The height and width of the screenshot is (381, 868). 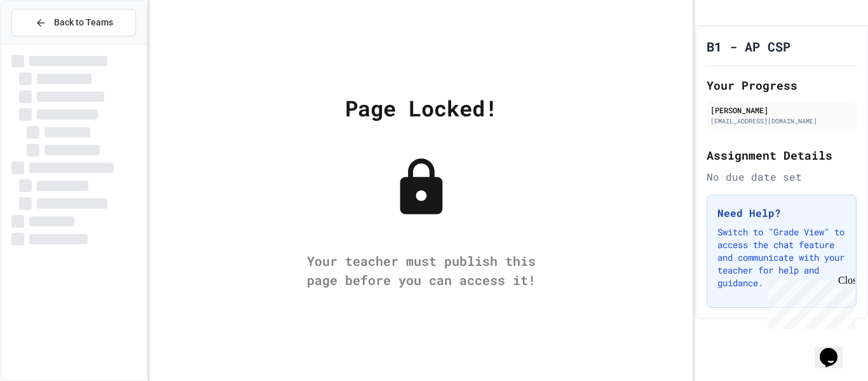 I want to click on div: Your teacher must publish this page before you can access it!, so click(x=422, y=270).